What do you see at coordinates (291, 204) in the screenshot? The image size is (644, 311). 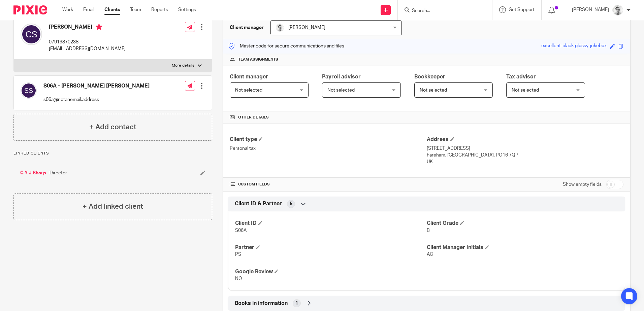 I see `span: 5` at bounding box center [291, 204].